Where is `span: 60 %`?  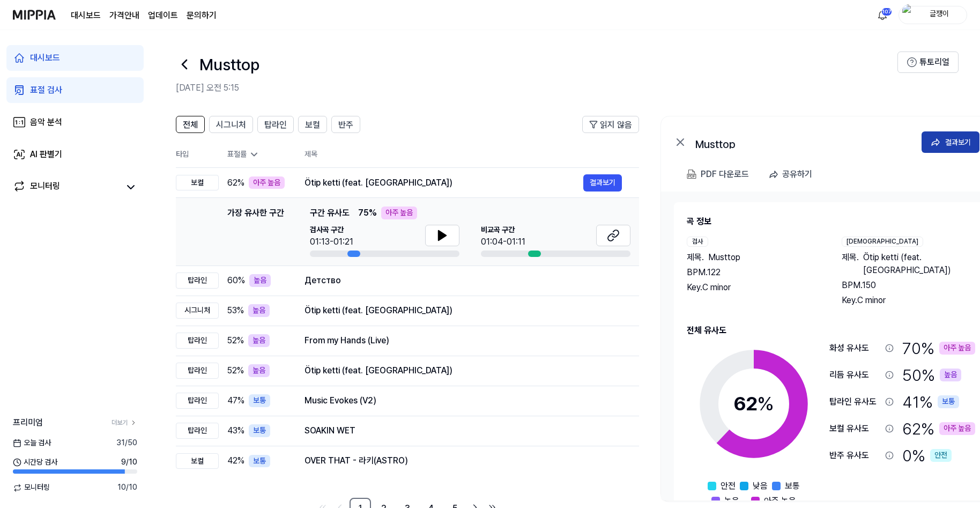
span: 60 % is located at coordinates (236, 280).